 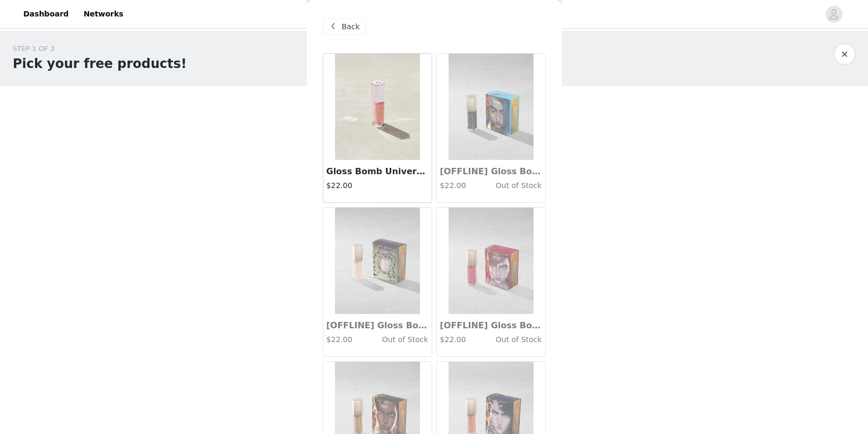 What do you see at coordinates (834, 14) in the screenshot?
I see `div: avatar` at bounding box center [834, 14].